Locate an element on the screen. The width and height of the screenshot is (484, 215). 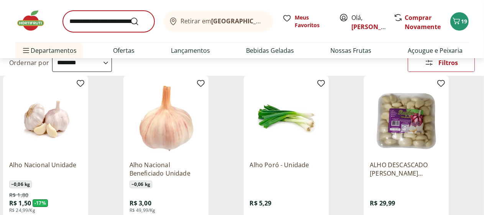
a: Alho Nacional Beneficiado Unidade is located at coordinates (166, 169).